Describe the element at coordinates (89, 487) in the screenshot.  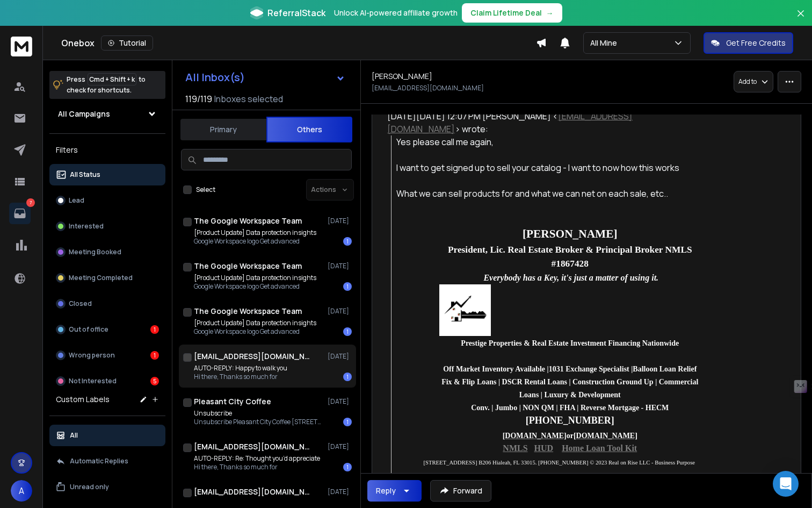
I see `p: Unread only` at that location.